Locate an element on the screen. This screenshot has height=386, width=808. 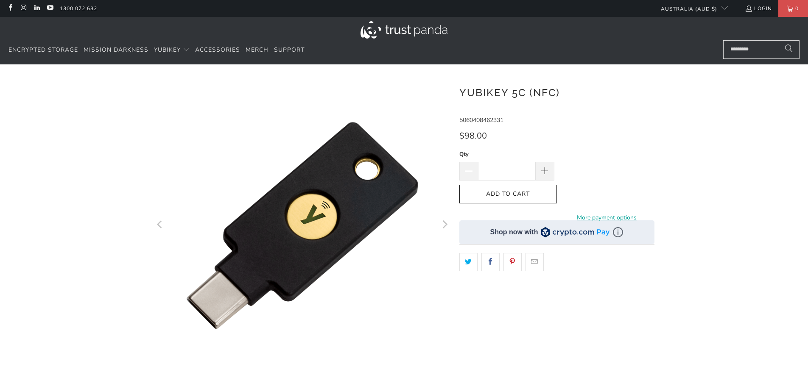
a: Encrypted Storage is located at coordinates (43, 50).